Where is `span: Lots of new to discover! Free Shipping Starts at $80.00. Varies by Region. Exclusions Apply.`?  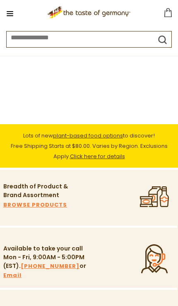
span: Lots of new to discover! Free Shipping Starts at $80.00. Varies by Region. Exclusions Apply. is located at coordinates (89, 146).